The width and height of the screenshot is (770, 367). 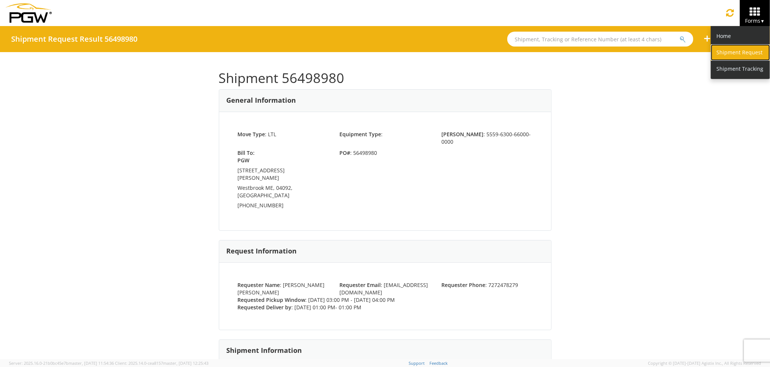 What do you see at coordinates (740, 69) in the screenshot?
I see `a: Shipment Tracking` at bounding box center [740, 69].